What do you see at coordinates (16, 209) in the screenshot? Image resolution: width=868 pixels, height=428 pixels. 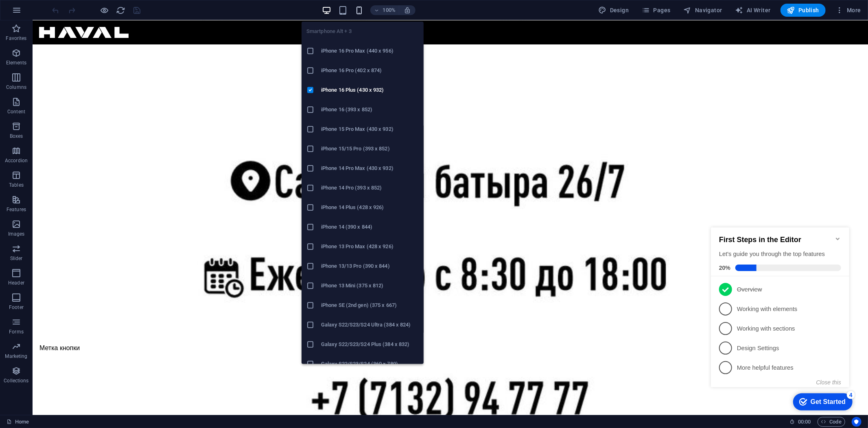 I see `p: Features` at bounding box center [16, 209].